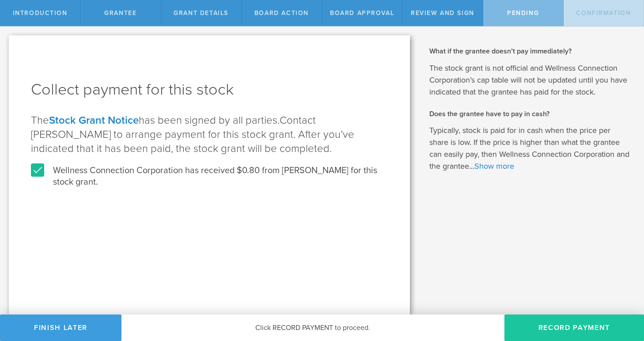 The height and width of the screenshot is (341, 644). What do you see at coordinates (313, 327) in the screenshot?
I see `span: Click RECORD PAYMENT to proceed.` at bounding box center [313, 327].